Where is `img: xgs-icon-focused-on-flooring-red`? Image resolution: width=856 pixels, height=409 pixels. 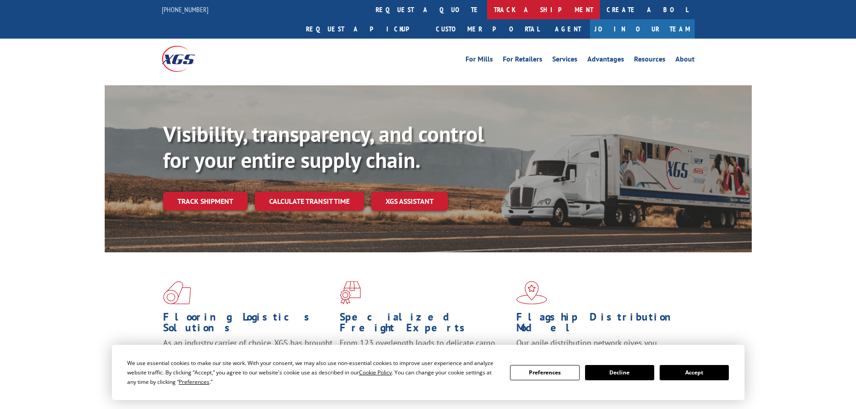
img: xgs-icon-focused-on-flooring-red is located at coordinates (350, 293).